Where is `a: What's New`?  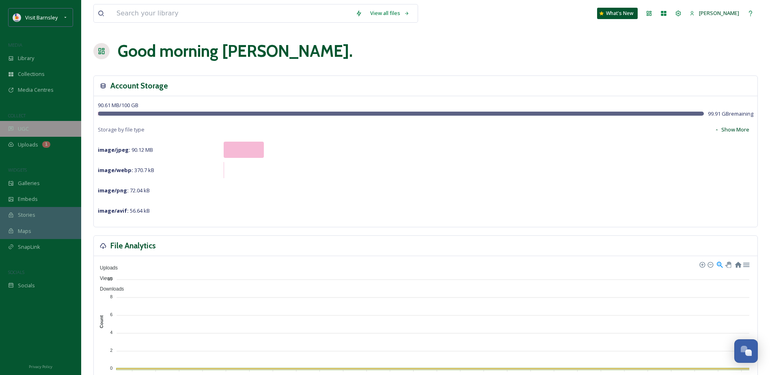 a: What's New is located at coordinates (617, 13).